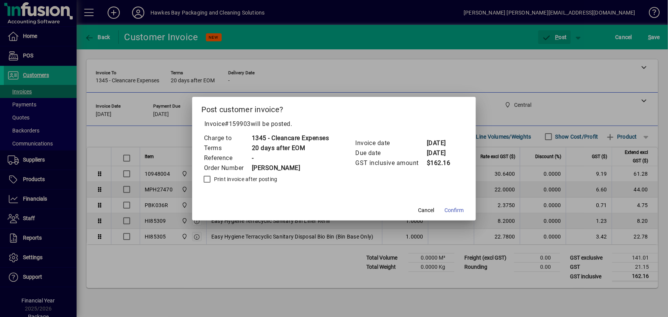 This screenshot has width=668, height=317. Describe the element at coordinates (227, 148) in the screenshot. I see `td: Terms` at that location.